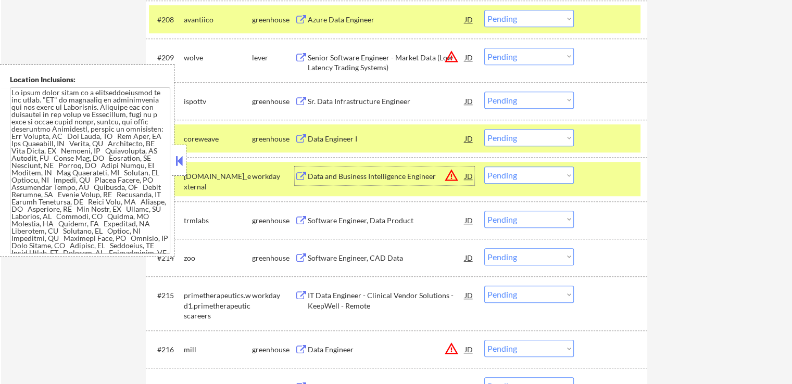 This screenshot has height=384, width=792. What do you see at coordinates (166, 58) in the screenshot?
I see `div: #209` at bounding box center [166, 58].